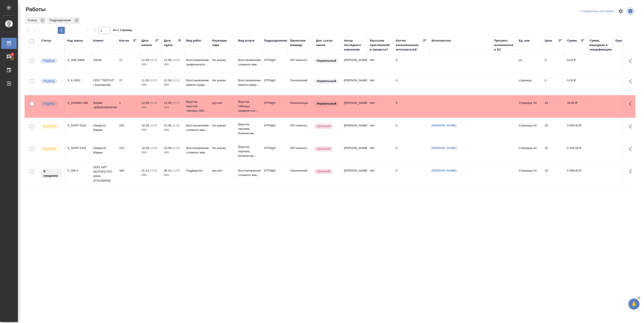  I want to click on p: 11.09,, so click(146, 60).